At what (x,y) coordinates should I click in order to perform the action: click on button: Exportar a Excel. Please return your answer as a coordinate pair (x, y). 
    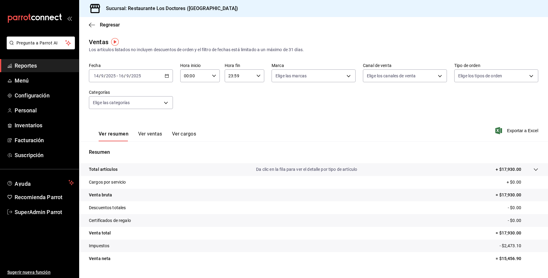
    Looking at the image, I should click on (517, 131).